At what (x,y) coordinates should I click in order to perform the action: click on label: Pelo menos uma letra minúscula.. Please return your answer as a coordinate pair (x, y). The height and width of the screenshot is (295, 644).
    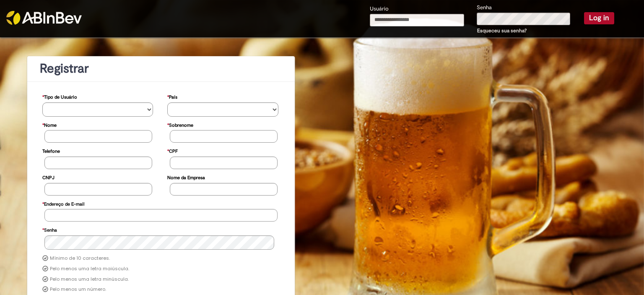
    Looking at the image, I should click on (89, 280).